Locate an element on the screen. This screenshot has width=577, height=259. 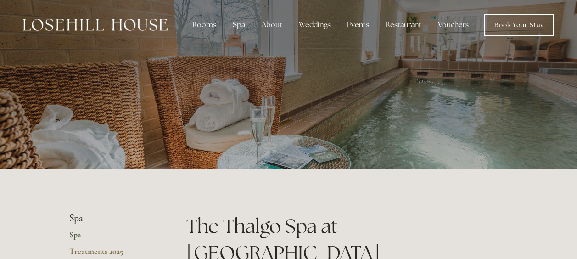
div: Events is located at coordinates (358, 25).